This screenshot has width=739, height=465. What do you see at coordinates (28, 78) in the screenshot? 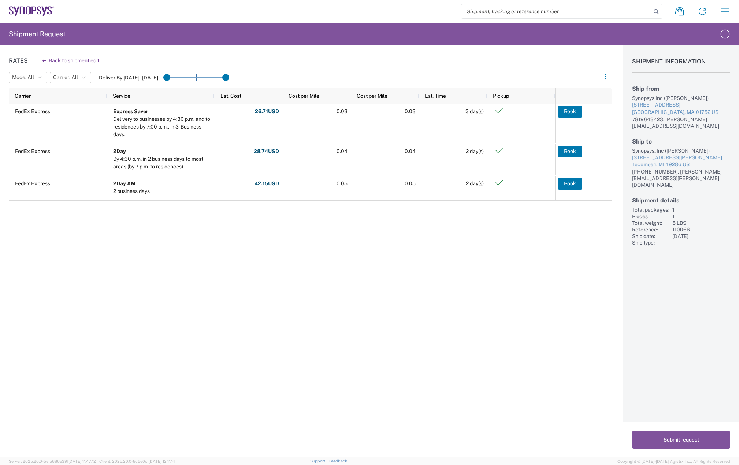
I see `button: Mode: All` at bounding box center [28, 78].